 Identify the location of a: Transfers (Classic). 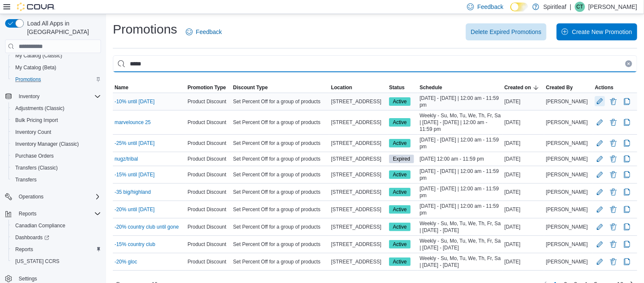
(37, 168).